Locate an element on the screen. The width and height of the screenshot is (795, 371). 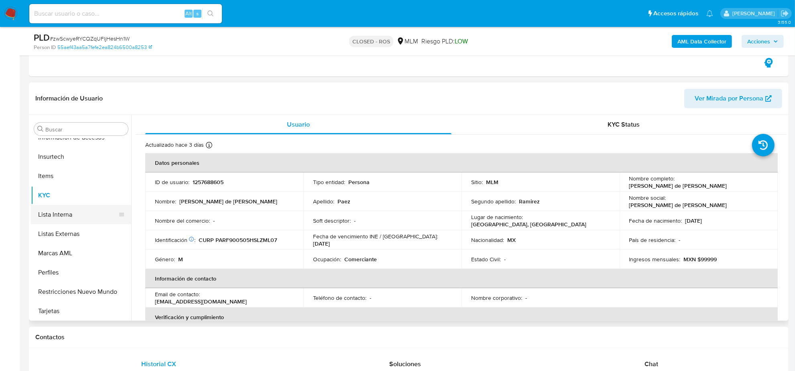
th: Verificación y cumplimiento is located at coordinates (462, 317).